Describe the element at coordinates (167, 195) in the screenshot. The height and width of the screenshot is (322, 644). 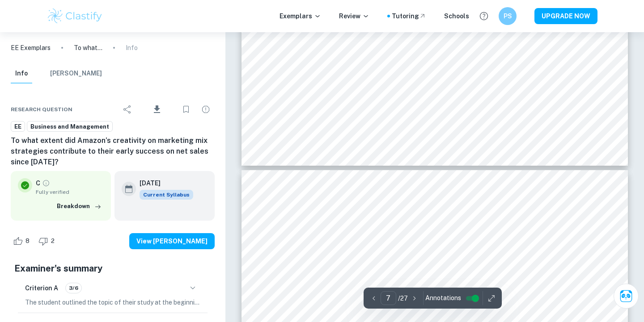
I see `span: Current Syllabus` at that location.